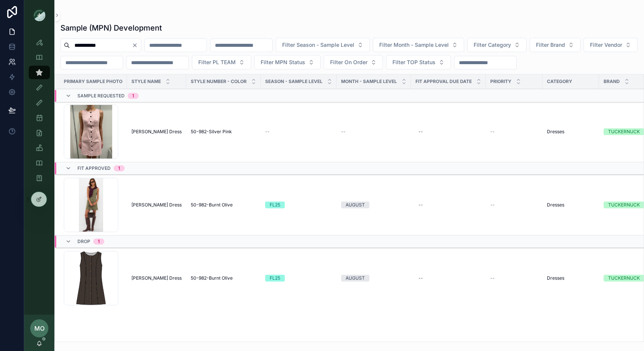 The width and height of the screenshot is (644, 351). I want to click on span: Style Name, so click(146, 81).